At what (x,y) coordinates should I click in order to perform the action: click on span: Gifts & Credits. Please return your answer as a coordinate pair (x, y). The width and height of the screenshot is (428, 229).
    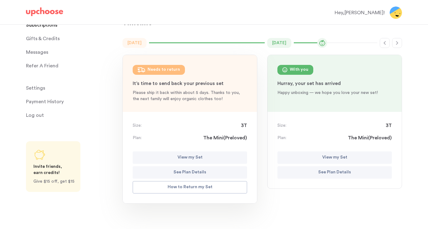
    Looking at the image, I should click on (43, 39).